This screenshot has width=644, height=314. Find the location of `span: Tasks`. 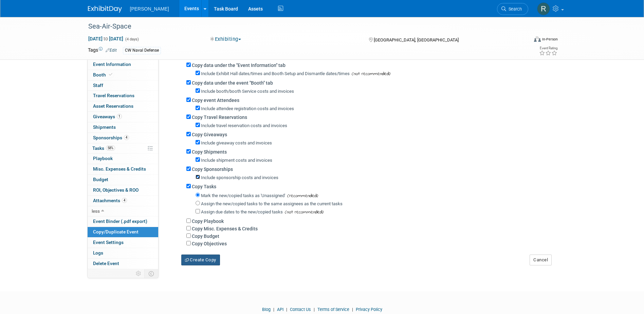

span: Tasks is located at coordinates (103, 148).